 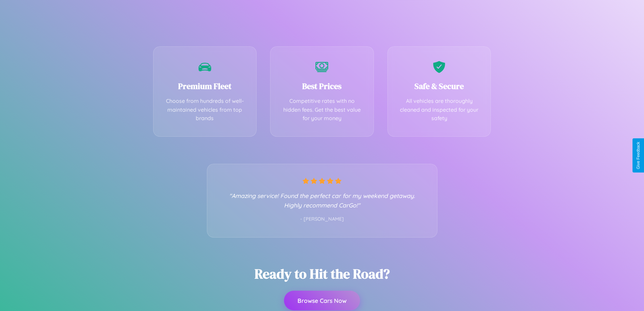 What do you see at coordinates (322, 109) in the screenshot?
I see `p: Competitive rates with no hidden fees. Get the best value for your money` at bounding box center [322, 109].